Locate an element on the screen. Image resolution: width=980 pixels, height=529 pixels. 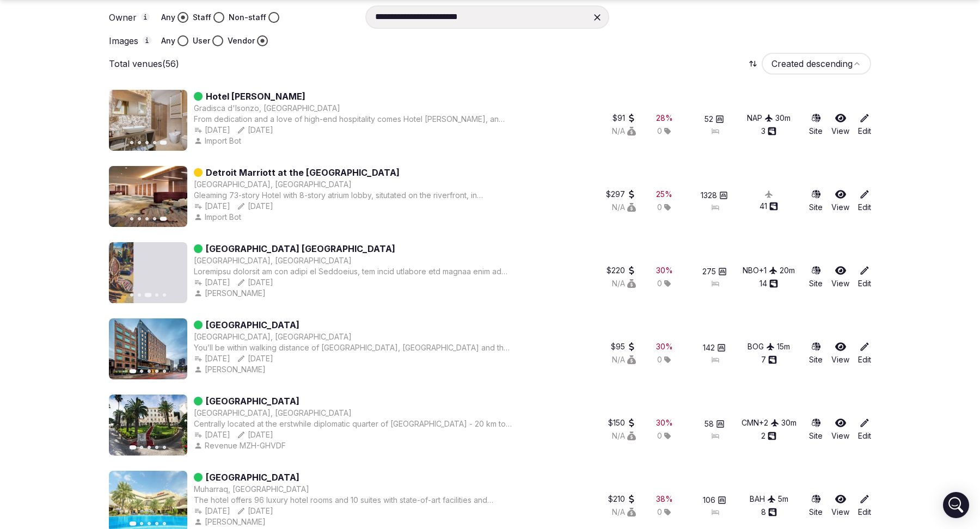
button: 275 is located at coordinates (714, 272).